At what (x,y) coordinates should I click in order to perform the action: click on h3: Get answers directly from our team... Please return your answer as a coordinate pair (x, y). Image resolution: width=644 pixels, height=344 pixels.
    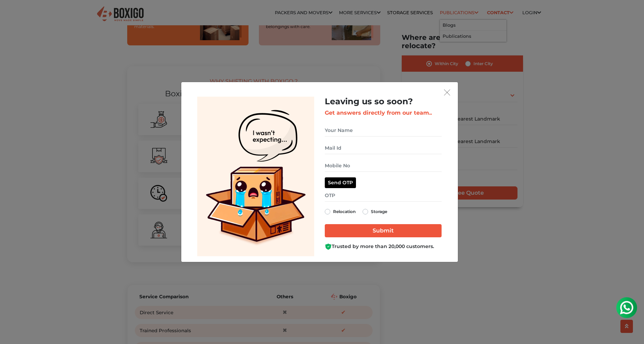
    Looking at the image, I should click on (383, 112).